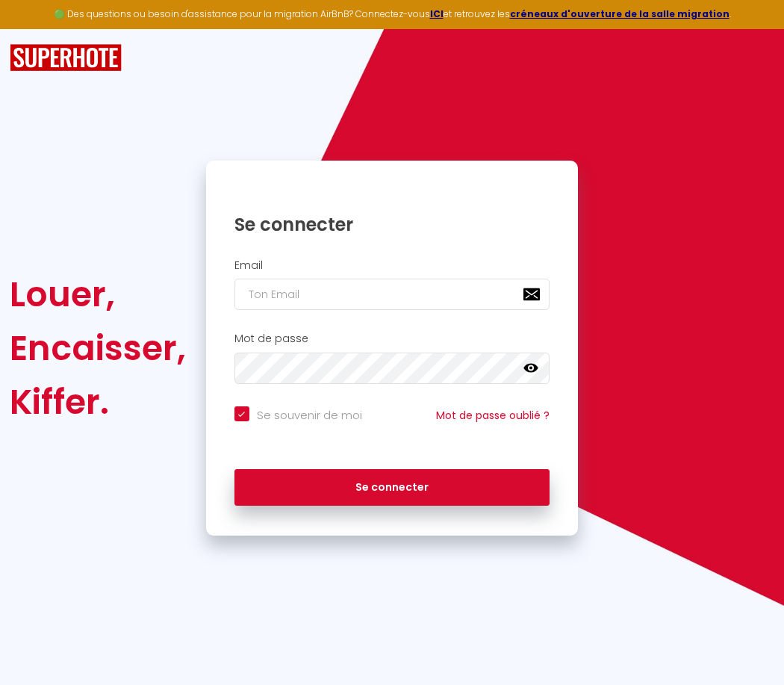  What do you see at coordinates (392, 265) in the screenshot?
I see `h2: Email` at bounding box center [392, 265].